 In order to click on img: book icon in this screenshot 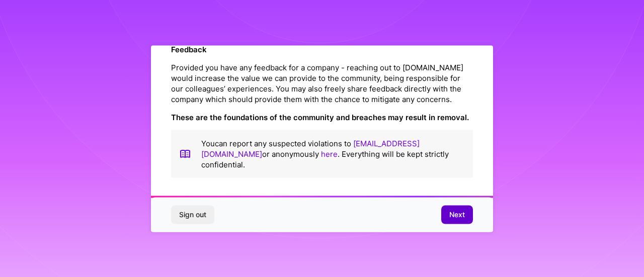, I will do `click(185, 154)`.